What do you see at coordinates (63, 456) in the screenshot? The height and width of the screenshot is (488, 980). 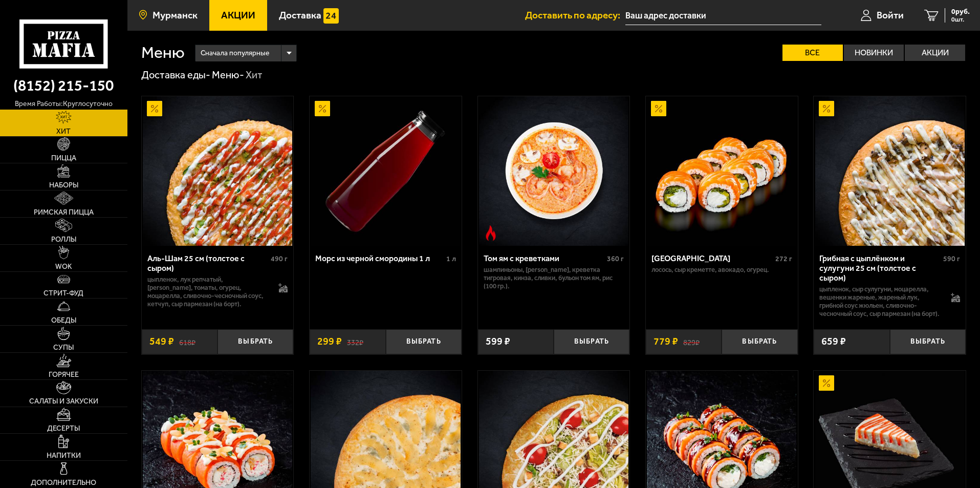 I see `span: Напитки` at bounding box center [63, 456].